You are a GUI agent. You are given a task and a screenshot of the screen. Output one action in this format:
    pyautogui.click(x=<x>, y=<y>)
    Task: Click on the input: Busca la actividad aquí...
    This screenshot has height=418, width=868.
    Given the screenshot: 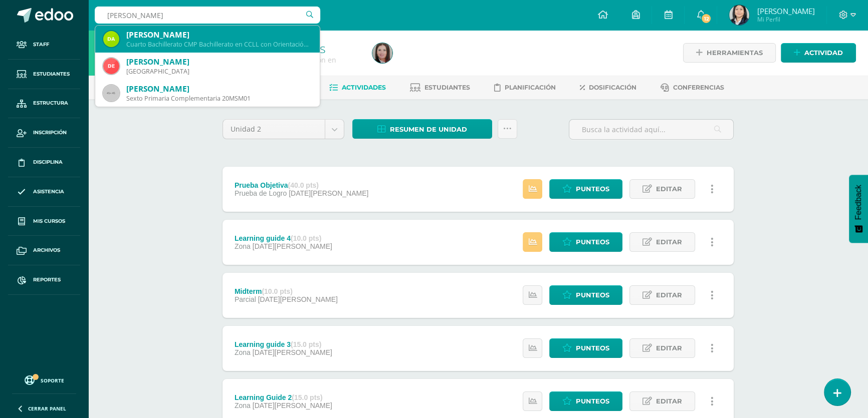 What is the action you would take?
    pyautogui.click(x=651, y=129)
    